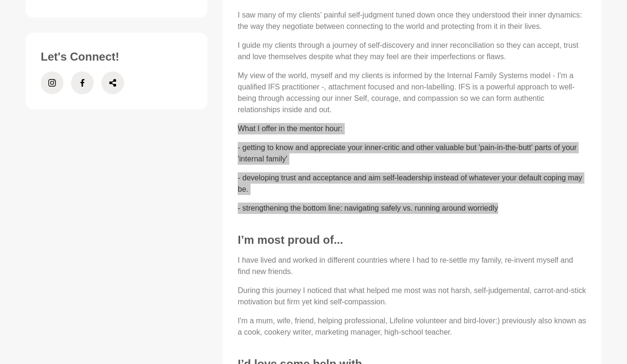 This screenshot has width=627, height=364. What do you see at coordinates (113, 83) in the screenshot?
I see `a: Share` at bounding box center [113, 83].